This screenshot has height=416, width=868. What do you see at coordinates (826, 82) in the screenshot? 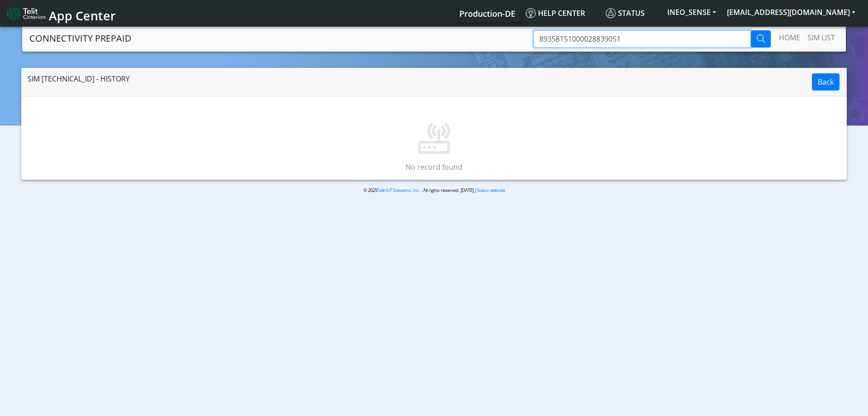
I see `button: Back` at bounding box center [826, 82].